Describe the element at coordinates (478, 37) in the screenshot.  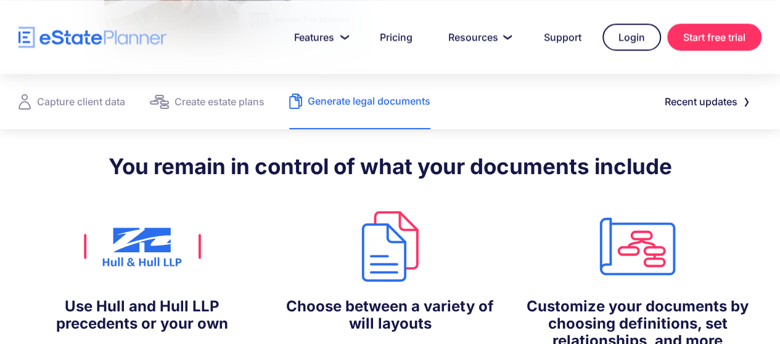
I see `a: Resources` at that location.